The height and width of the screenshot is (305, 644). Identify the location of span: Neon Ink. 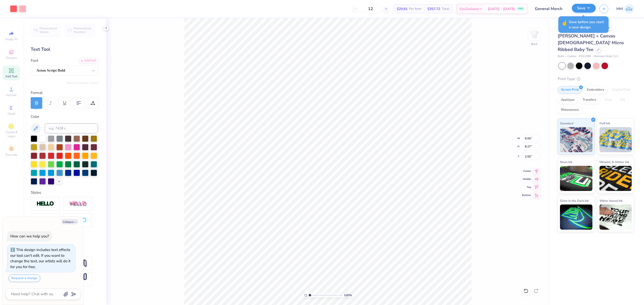
(566, 162).